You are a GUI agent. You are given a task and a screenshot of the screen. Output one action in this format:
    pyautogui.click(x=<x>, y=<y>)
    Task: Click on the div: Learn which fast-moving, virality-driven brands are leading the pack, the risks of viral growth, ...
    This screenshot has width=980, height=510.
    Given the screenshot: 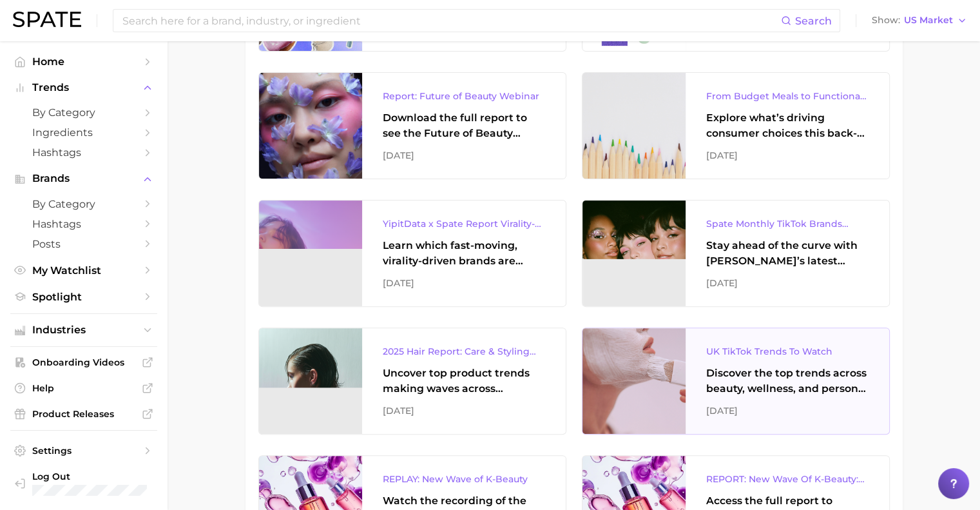 What is the action you would take?
    pyautogui.click(x=464, y=253)
    